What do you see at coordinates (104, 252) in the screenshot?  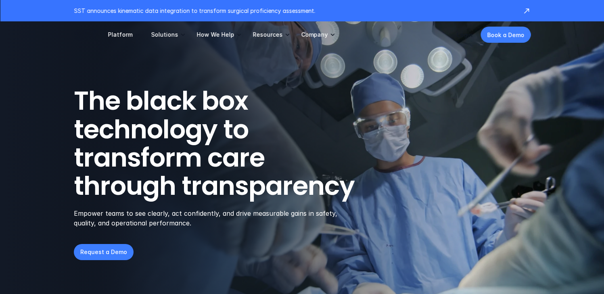 I see `p: Request a Demo` at bounding box center [104, 252].